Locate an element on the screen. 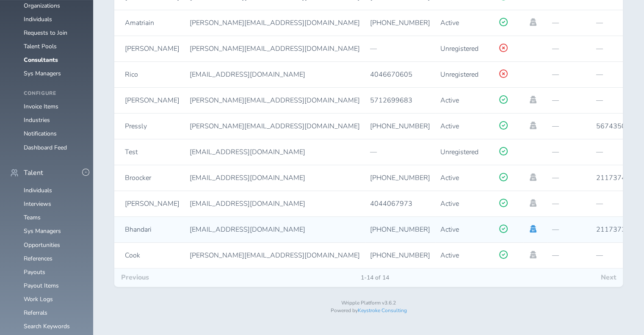 Image resolution: width=644 pixels, height=335 pixels. a: Requests to Join is located at coordinates (46, 33).